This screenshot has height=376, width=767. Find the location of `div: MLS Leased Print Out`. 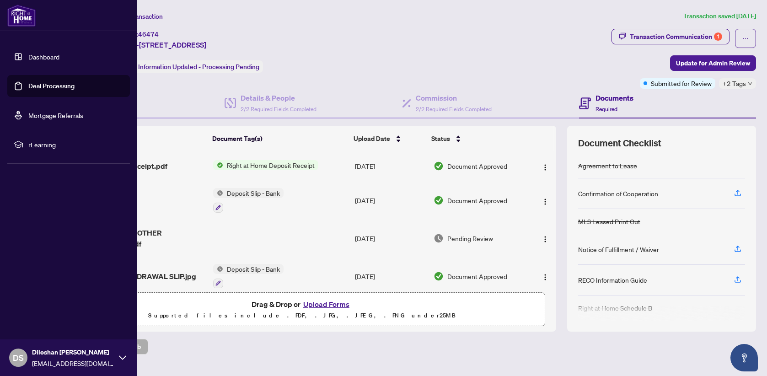

div: MLS Leased Print Out is located at coordinates (609, 221).